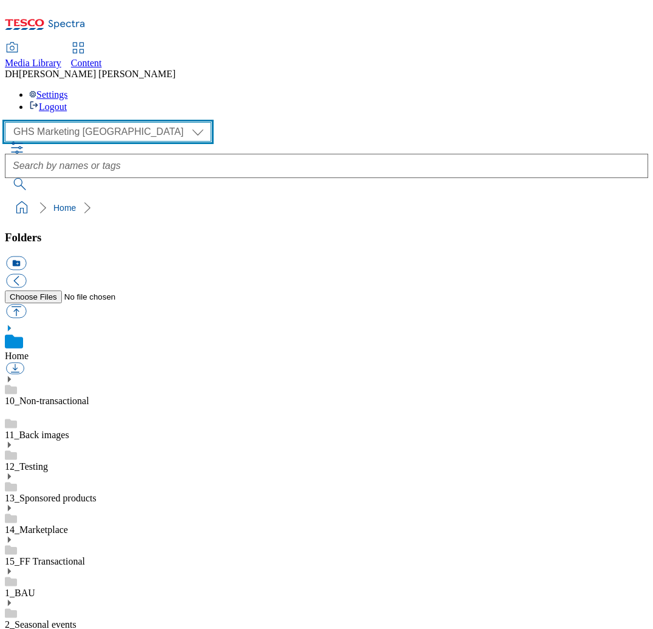 The height and width of the screenshot is (629, 653). What do you see at coordinates (47, 400) in the screenshot?
I see `a: 10_Non-transactional` at bounding box center [47, 400].